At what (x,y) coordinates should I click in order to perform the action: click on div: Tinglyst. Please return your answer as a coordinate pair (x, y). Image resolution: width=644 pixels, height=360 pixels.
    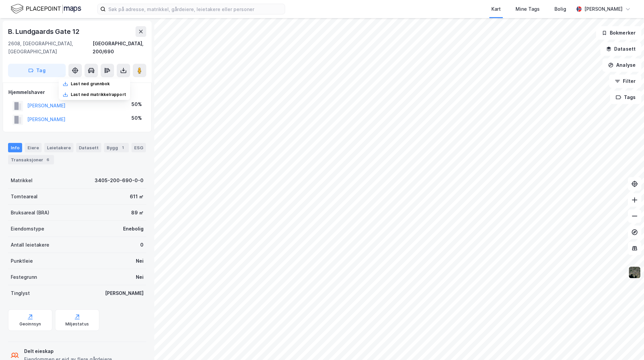
    Looking at the image, I should click on (20, 293).